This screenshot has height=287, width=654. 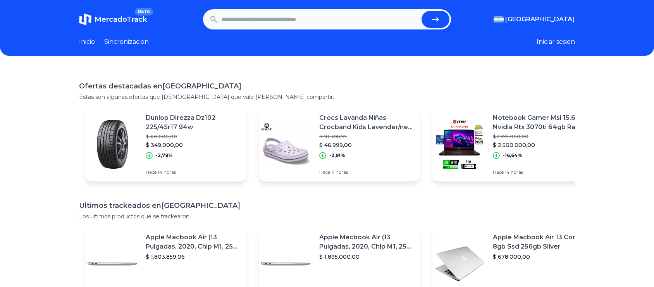 I want to click on p: $ 1.803.859,06, so click(x=193, y=256).